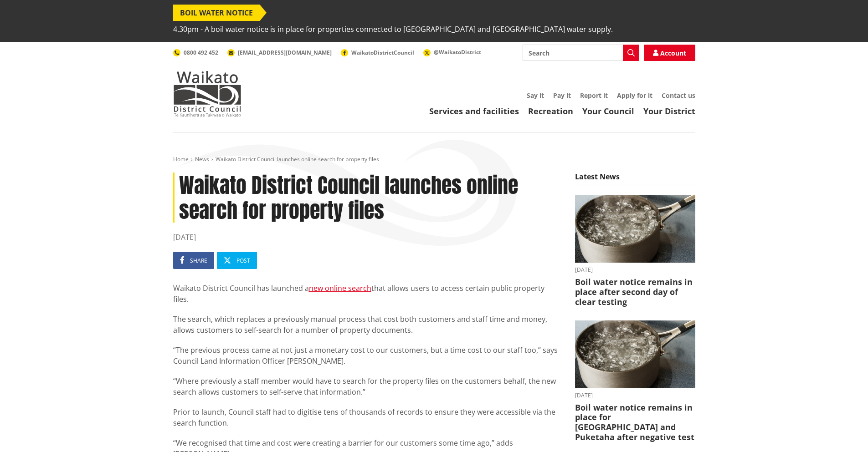  What do you see at coordinates (670, 53) in the screenshot?
I see `a: Account` at bounding box center [670, 53].